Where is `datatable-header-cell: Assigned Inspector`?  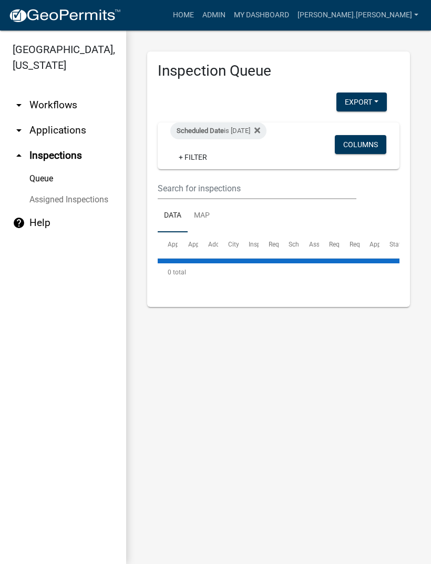 datatable-header-cell: Assigned Inspector is located at coordinates (309, 245).